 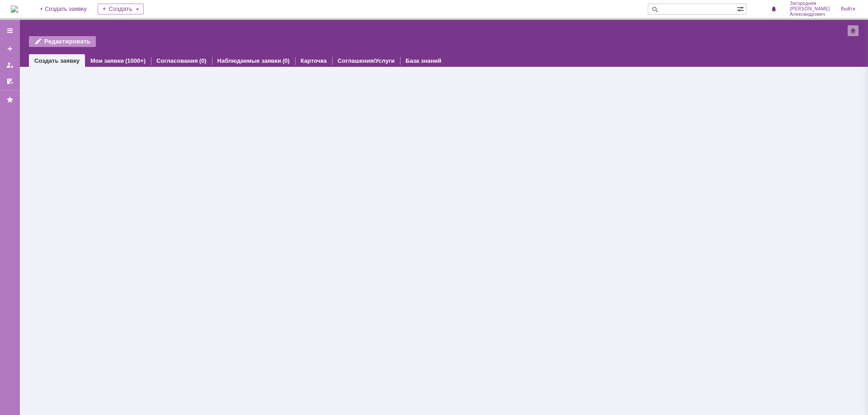 What do you see at coordinates (809, 4) in the screenshot?
I see `span: Загороднев` at bounding box center [809, 4].